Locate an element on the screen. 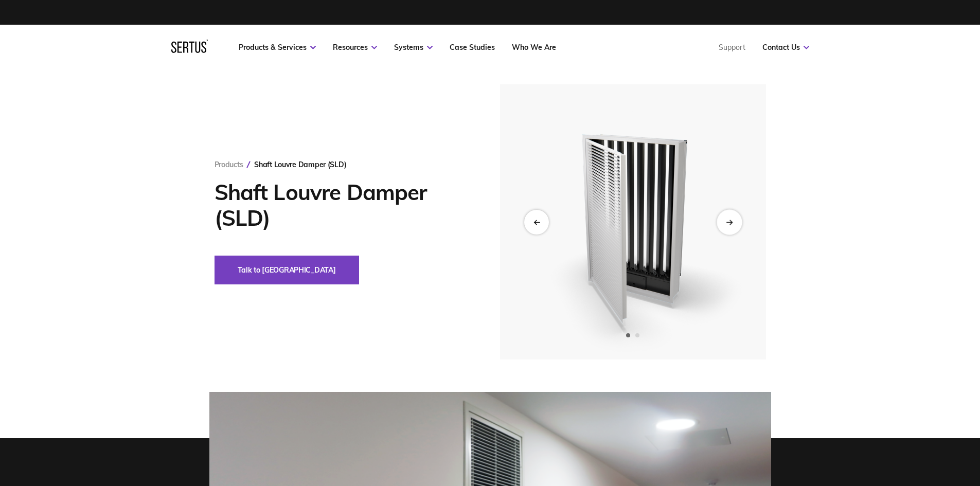  a: Systems is located at coordinates (413, 48).